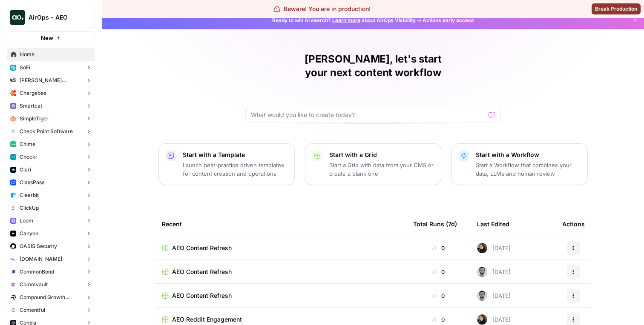 This screenshot has width=644, height=325. What do you see at coordinates (13, 81) in the screenshot?
I see `img: m87i3pytwzu9d7629hz0batfjj1p` at bounding box center [13, 81].